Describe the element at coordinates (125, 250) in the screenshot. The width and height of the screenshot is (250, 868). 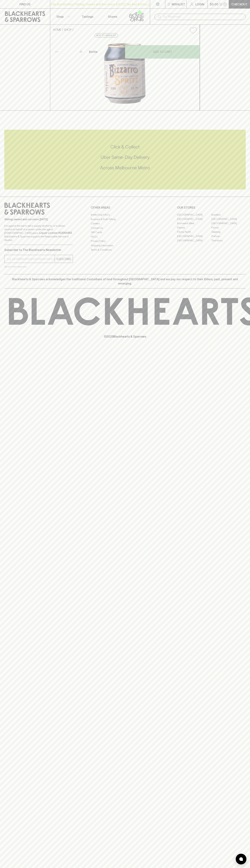
I see `a: Terms & Conditions` at that location.